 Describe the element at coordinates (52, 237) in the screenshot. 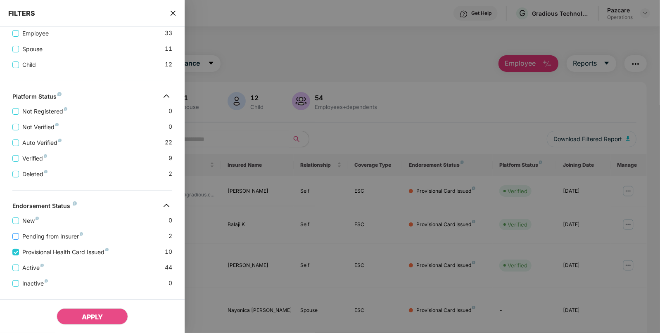

I see `span: Pending from Insurer` at that location.